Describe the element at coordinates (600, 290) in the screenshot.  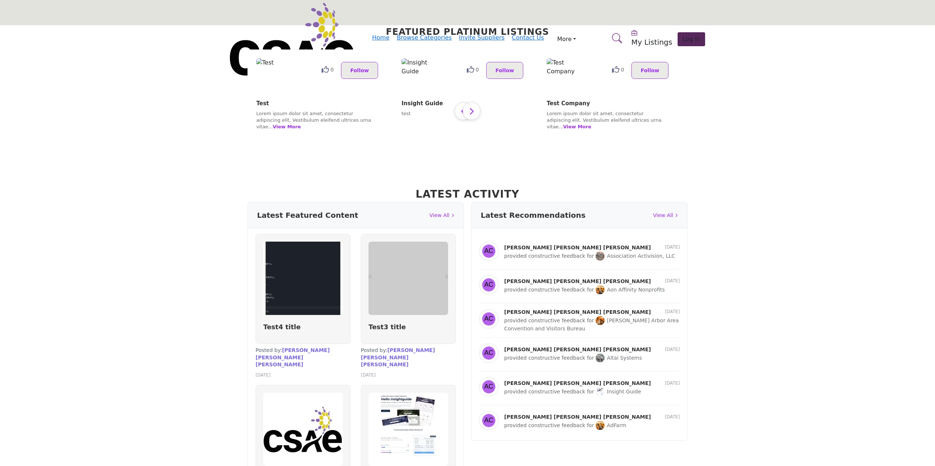
I see `img: Aon Affinity Nonprofits` at that location.